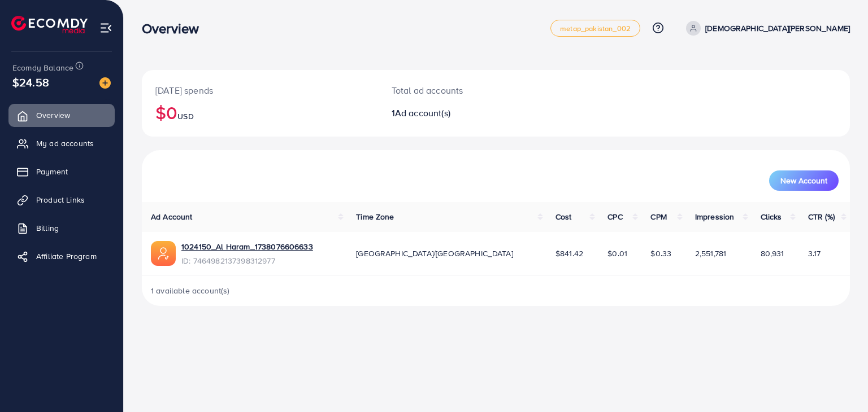 This screenshot has width=868, height=412. What do you see at coordinates (710, 253) in the screenshot?
I see `span: 2,551,781` at bounding box center [710, 253].